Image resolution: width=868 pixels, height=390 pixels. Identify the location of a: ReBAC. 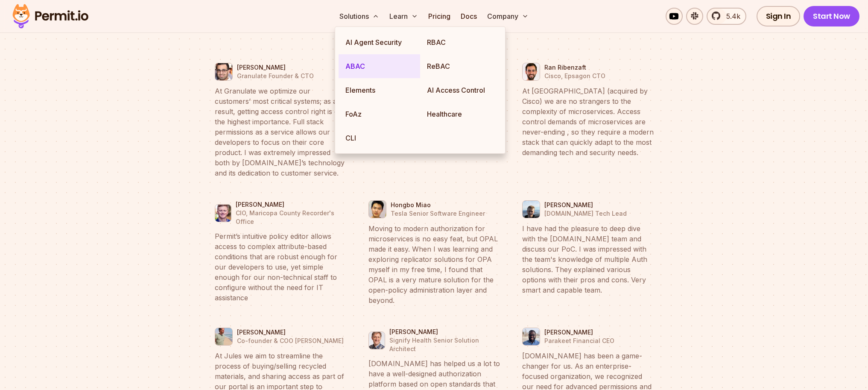
(461, 66).